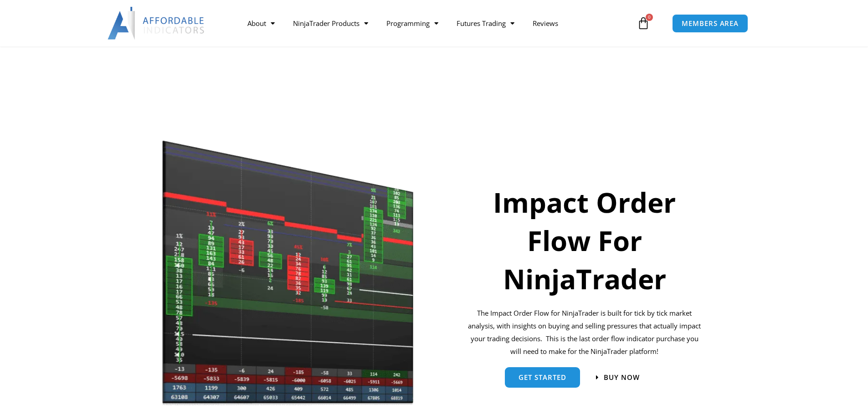 This screenshot has width=868, height=415. I want to click on a: NinjaTrader Products, so click(330, 23).